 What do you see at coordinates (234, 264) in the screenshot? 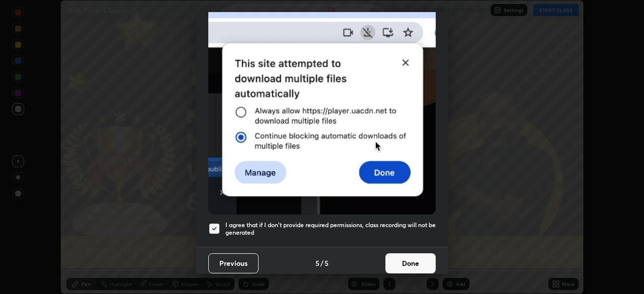
I see `button: Previous` at bounding box center [234, 264].